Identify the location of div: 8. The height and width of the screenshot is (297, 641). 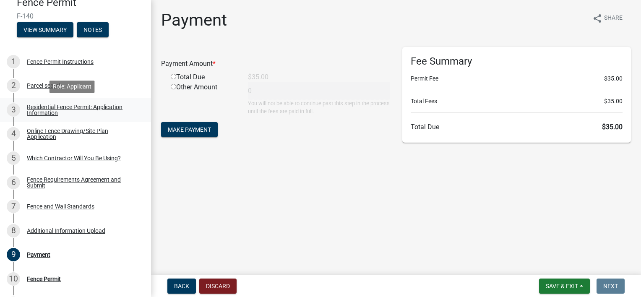
(13, 231).